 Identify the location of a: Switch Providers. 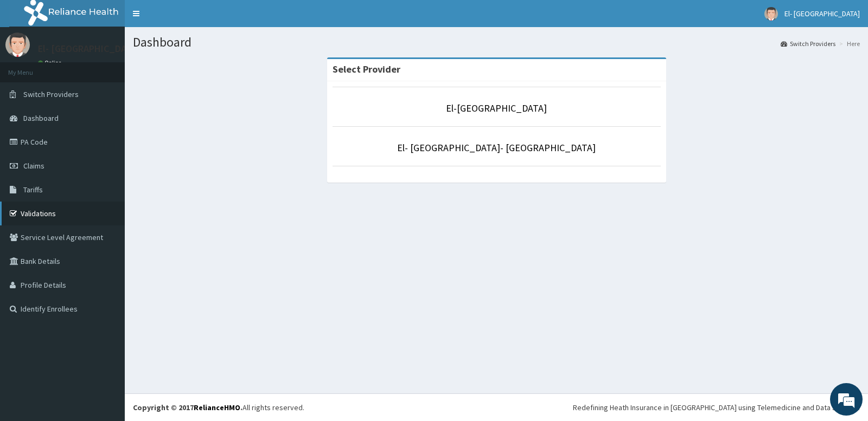
(807, 44).